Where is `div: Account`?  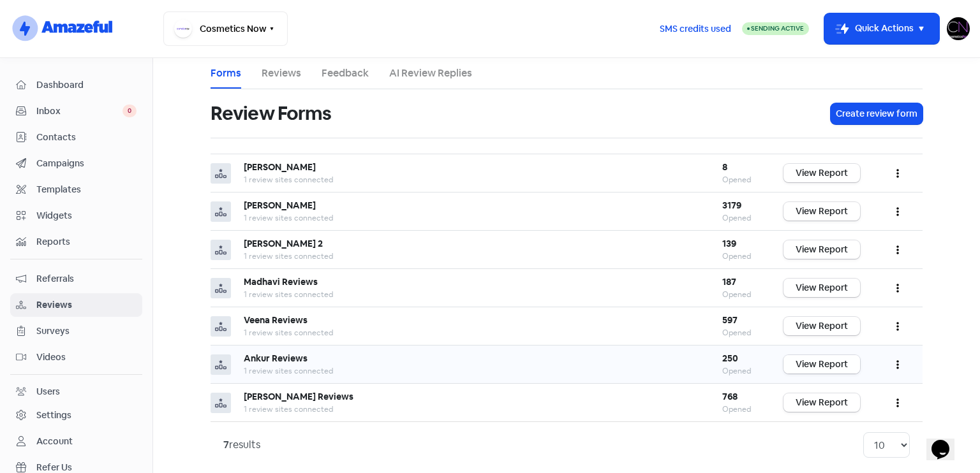 div: Account is located at coordinates (54, 441).